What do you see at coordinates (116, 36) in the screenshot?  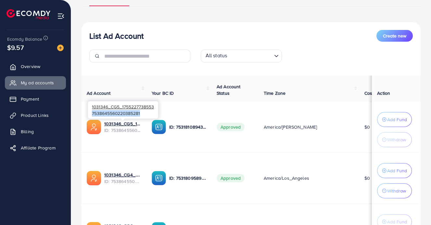 I see `h3: List Ad Account` at bounding box center [116, 36].